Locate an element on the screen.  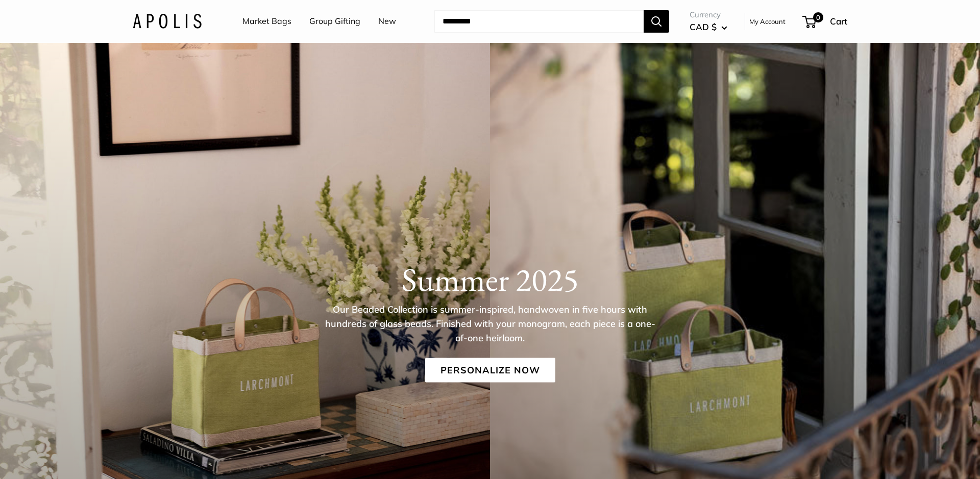
a: My Account is located at coordinates (767, 22).